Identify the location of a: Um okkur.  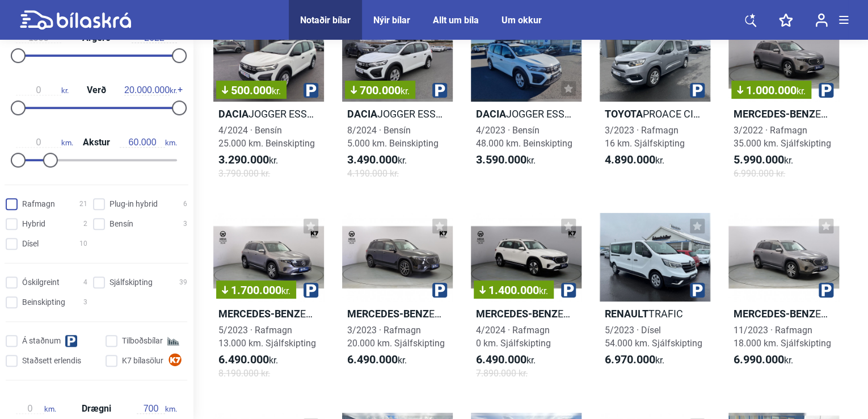
(521, 20).